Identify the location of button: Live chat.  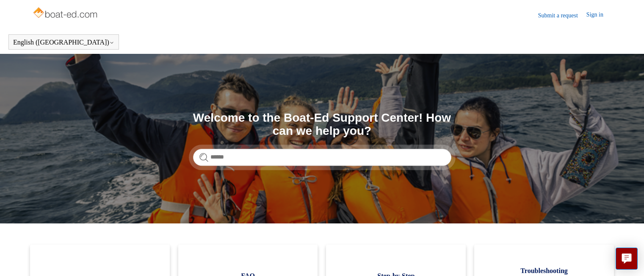
(627, 259).